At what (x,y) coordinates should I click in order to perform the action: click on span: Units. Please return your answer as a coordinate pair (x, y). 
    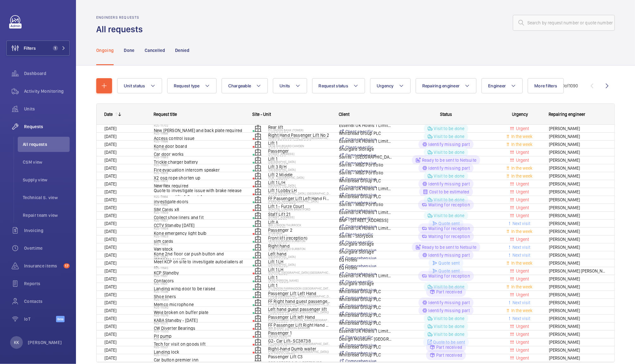
    Looking at the image, I should click on (285, 86).